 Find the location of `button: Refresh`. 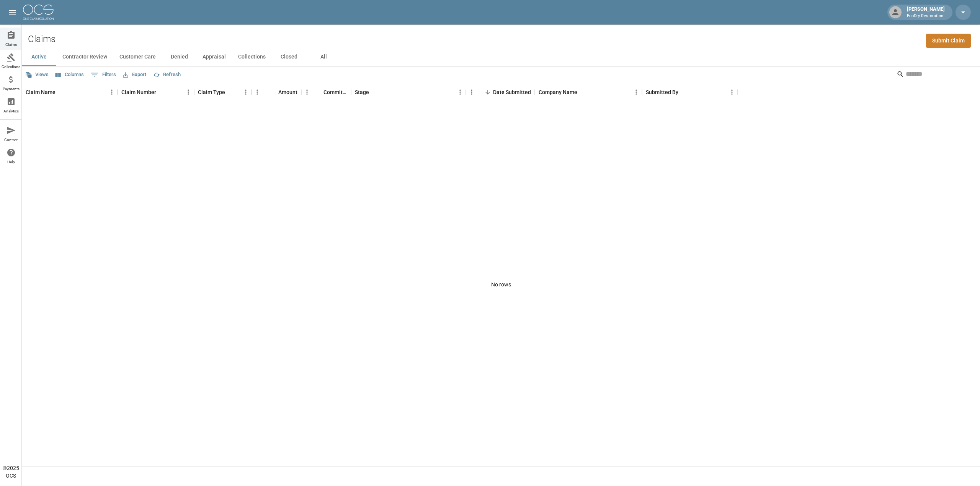

button: Refresh is located at coordinates (167, 75).